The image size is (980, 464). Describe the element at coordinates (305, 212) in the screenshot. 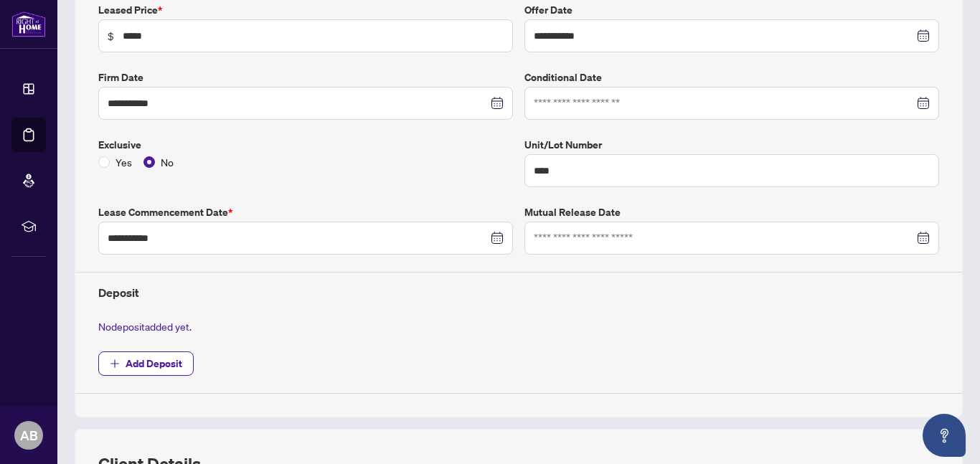

I see `label: Lease Commencement Date` at that location.